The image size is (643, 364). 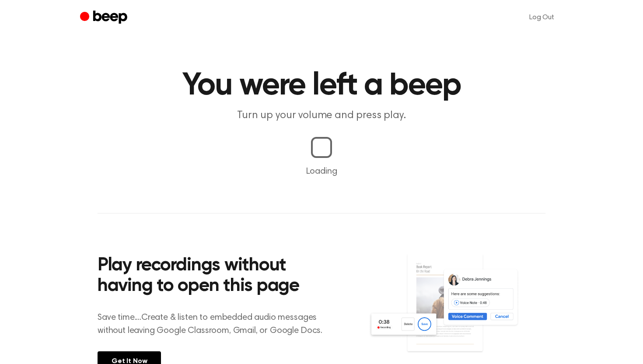 I want to click on h1: You were left a beep, so click(x=322, y=86).